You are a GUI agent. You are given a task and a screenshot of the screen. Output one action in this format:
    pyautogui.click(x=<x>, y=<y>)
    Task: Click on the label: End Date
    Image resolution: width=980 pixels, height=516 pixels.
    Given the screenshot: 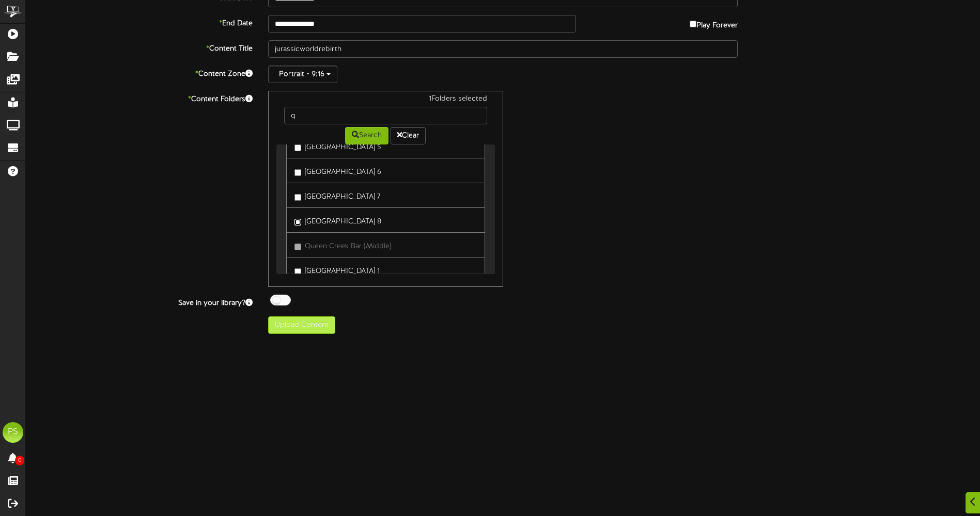 What is the action you would take?
    pyautogui.click(x=139, y=22)
    